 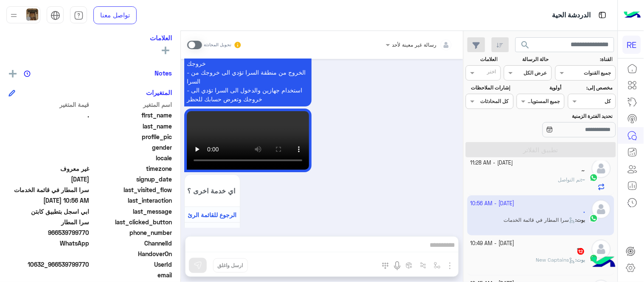 I want to click on span: الرجوع للقائمة الرئ, so click(x=212, y=215).